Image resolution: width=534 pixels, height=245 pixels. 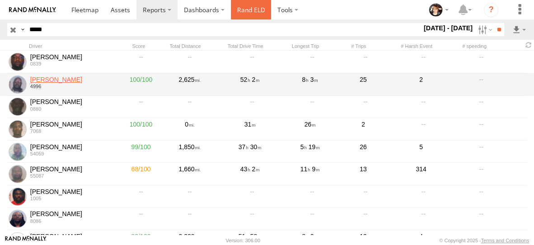 What do you see at coordinates (190, 129) in the screenshot?
I see `div: 0` at bounding box center [190, 129].